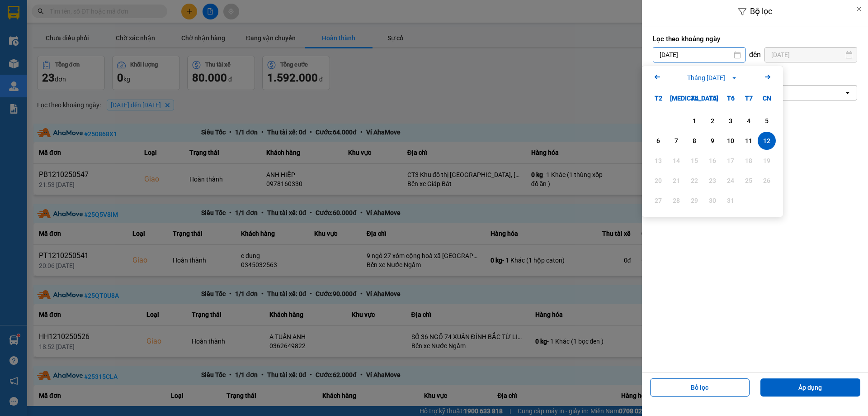 Image resolution: width=868 pixels, height=416 pixels. What do you see at coordinates (749, 121) in the screenshot?
I see `div: Choose Thứ Bảy, tháng 10 4 2025. It's available.` at bounding box center [749, 121].